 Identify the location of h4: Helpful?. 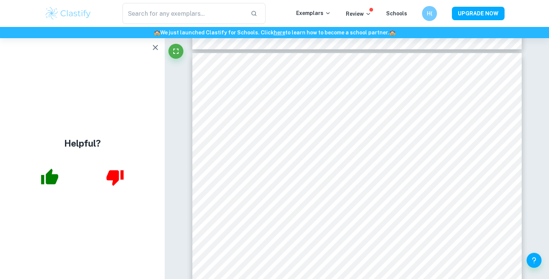
(83, 143).